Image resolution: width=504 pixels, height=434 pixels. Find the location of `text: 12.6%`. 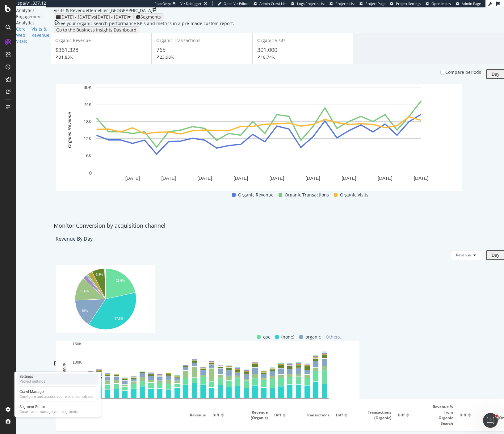

text: 12.6% is located at coordinates (84, 291).